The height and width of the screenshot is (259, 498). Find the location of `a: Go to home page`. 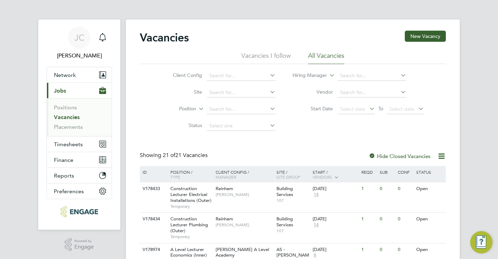

a: Go to home page is located at coordinates (79, 212).